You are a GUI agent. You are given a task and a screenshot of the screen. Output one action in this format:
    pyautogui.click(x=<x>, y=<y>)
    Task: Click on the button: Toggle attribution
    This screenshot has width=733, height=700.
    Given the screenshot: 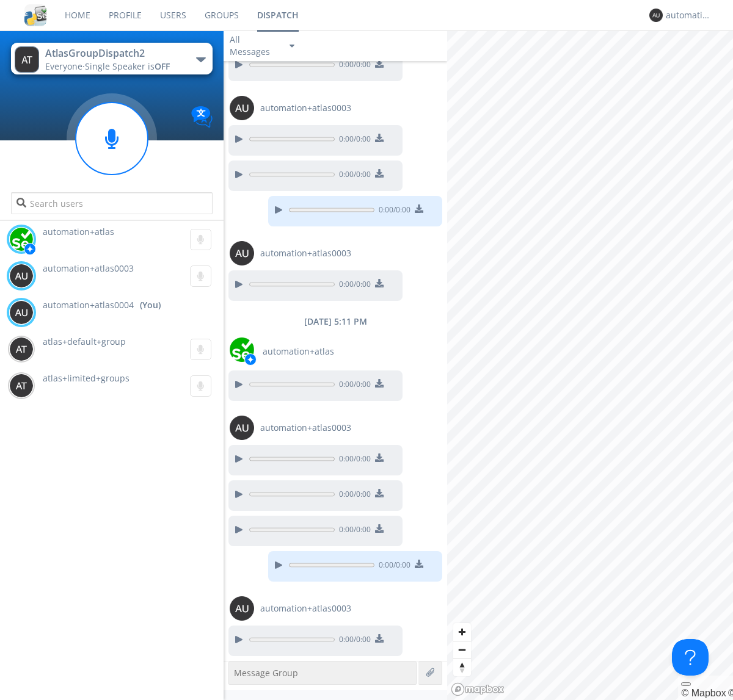 What is the action you would take?
    pyautogui.click(x=686, y=684)
    